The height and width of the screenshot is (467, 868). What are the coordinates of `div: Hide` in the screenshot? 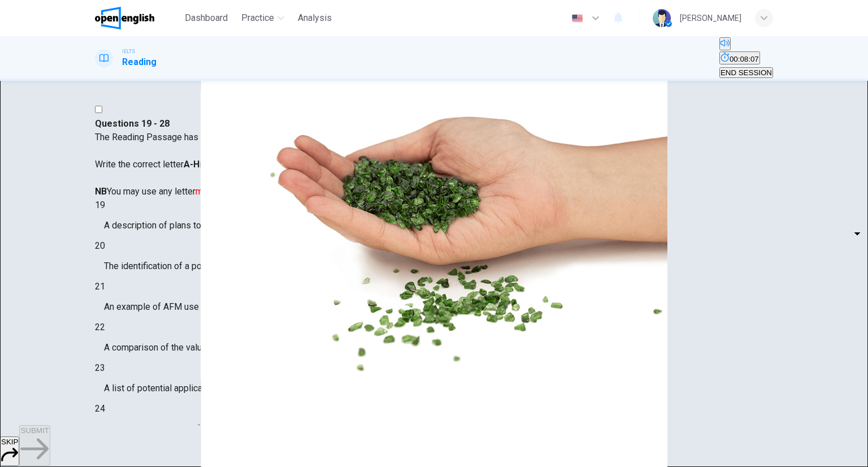 It's located at (746, 58).